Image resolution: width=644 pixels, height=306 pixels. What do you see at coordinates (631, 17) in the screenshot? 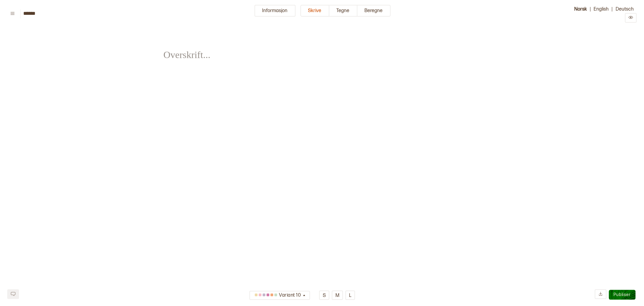
I see `button: Preview` at bounding box center [631, 17].